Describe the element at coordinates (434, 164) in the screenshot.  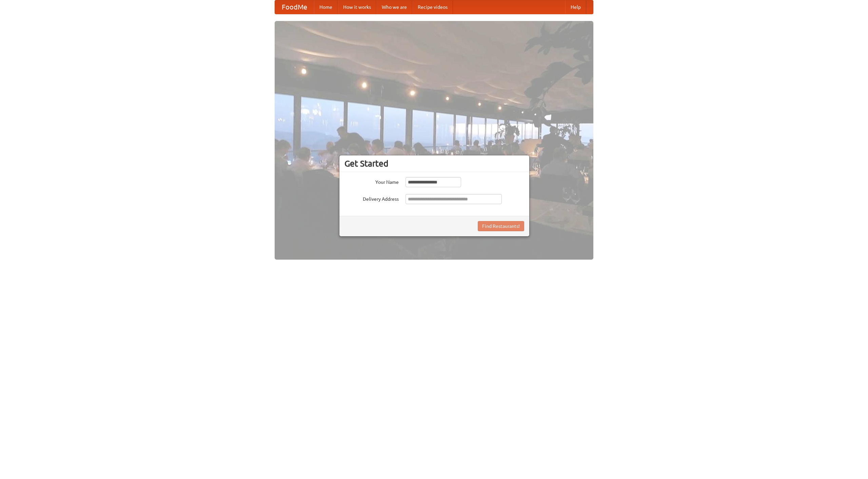
I see `h3: Get Started` at that location.